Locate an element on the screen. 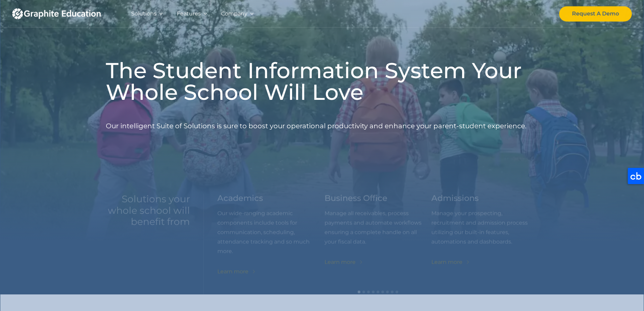  h3: Development is located at coordinates (566, 198).